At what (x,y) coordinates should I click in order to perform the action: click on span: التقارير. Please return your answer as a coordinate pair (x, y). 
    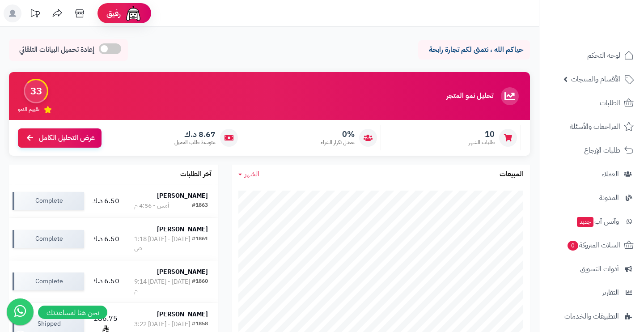
    Looking at the image, I should click on (610, 293).